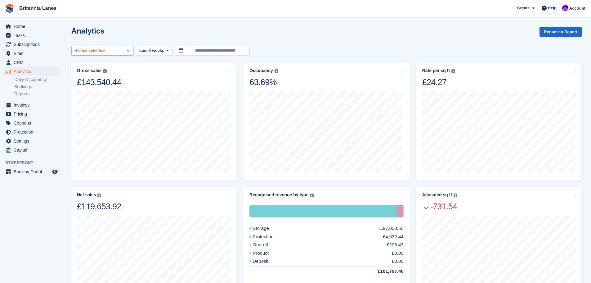 The height and width of the screenshot is (283, 591). I want to click on span: Invoices, so click(32, 105).